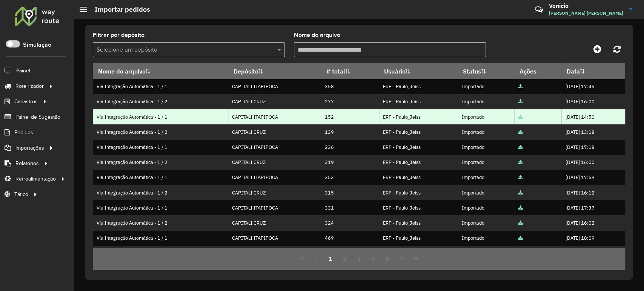 The image size is (644, 291). I want to click on td: 315, so click(350, 192).